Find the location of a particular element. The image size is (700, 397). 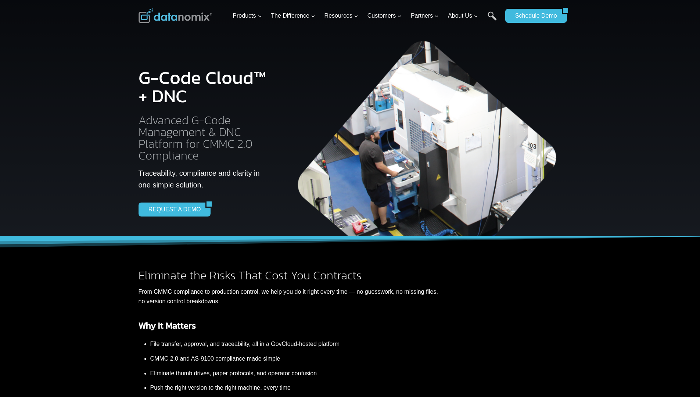

span: Partners is located at coordinates (425, 16).